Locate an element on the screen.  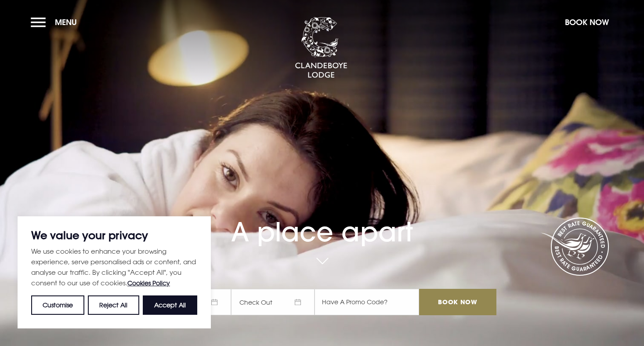
button: Customise is located at coordinates (57, 305).